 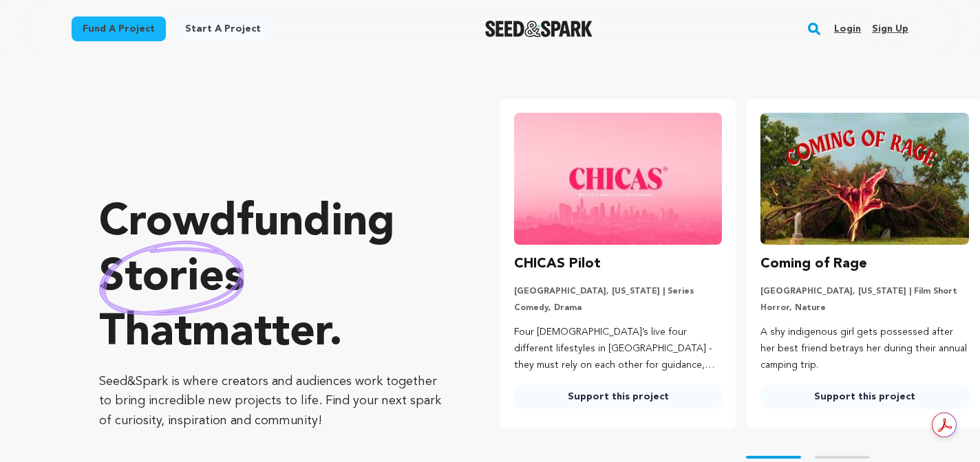 What do you see at coordinates (539, 29) in the screenshot?
I see `img: Seed&Spark Logo Dark Mode` at bounding box center [539, 29].